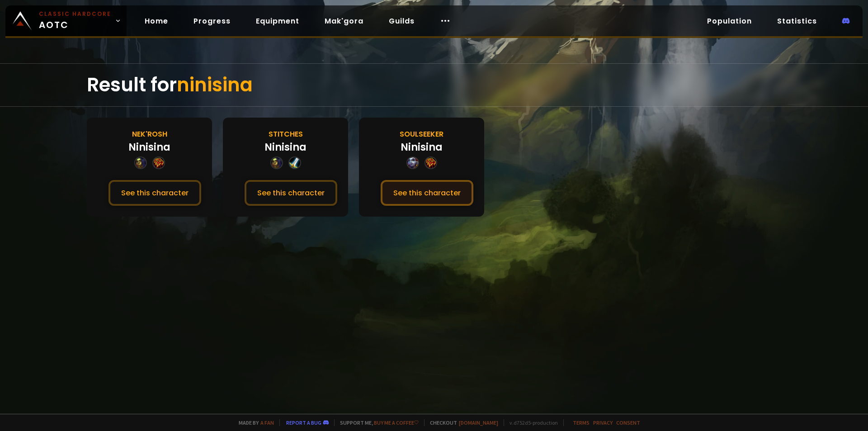 The width and height of the screenshot is (868, 431). Describe the element at coordinates (304, 423) in the screenshot. I see `a: Report a bug` at that location.